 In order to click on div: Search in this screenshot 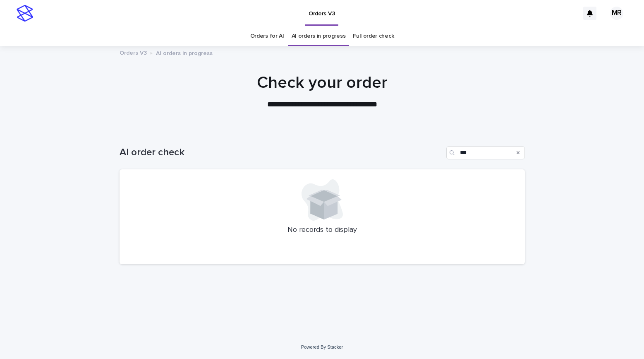, I will do `click(486, 153)`.